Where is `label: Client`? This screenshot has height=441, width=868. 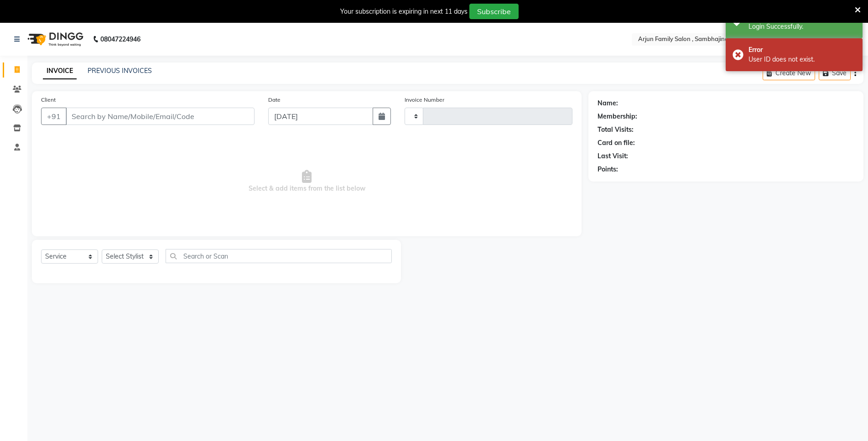
label: Client is located at coordinates (48, 100).